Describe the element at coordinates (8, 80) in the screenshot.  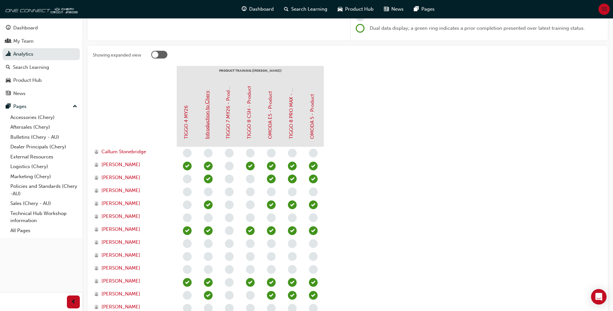
I see `span: car-icon` at that location.